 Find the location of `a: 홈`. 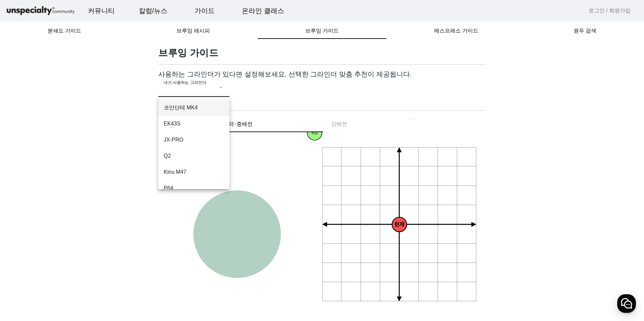

a: 홈 is located at coordinates (23, 221).